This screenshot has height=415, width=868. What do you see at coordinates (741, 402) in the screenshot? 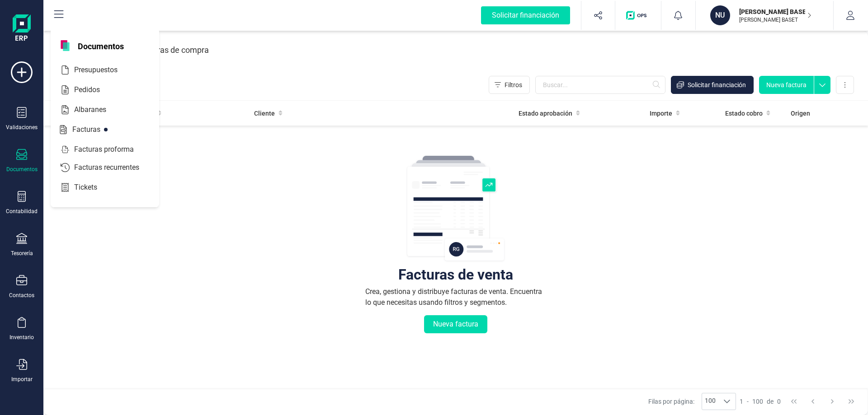
I see `span: 1` at bounding box center [741, 402].